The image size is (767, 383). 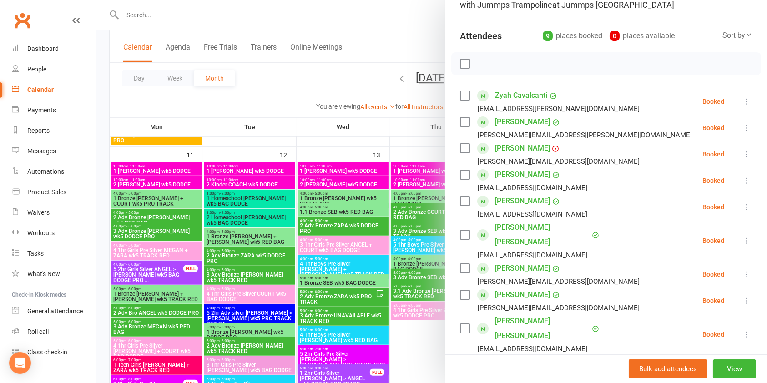 What do you see at coordinates (37, 69) in the screenshot?
I see `div: People` at bounding box center [37, 69].